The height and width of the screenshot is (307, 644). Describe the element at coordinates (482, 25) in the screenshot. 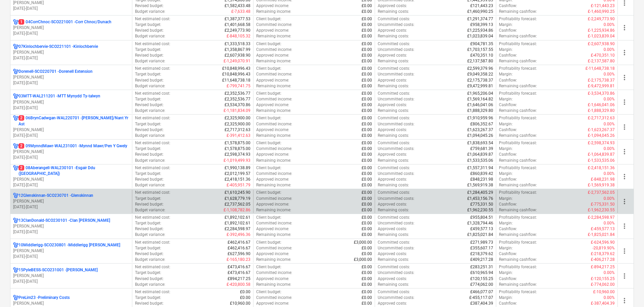

I see `p: £958,399.13` at that location.